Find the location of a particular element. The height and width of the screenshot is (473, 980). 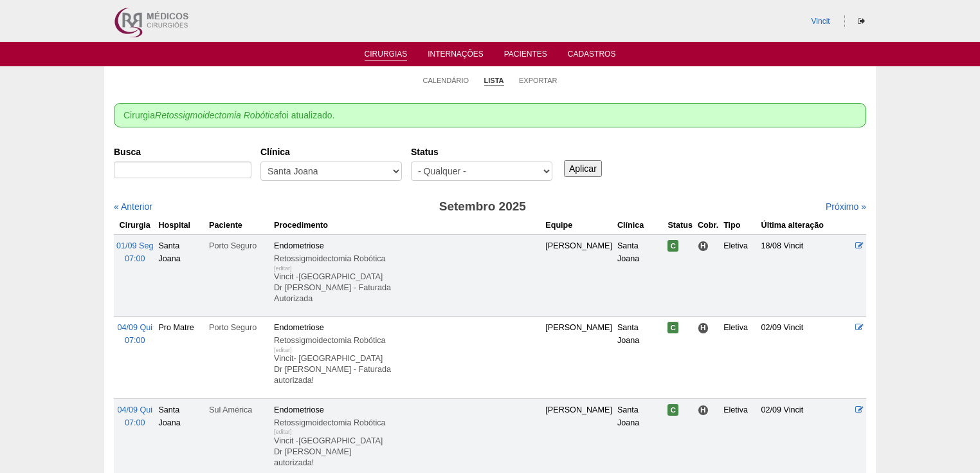

i: Sair is located at coordinates (861, 21).